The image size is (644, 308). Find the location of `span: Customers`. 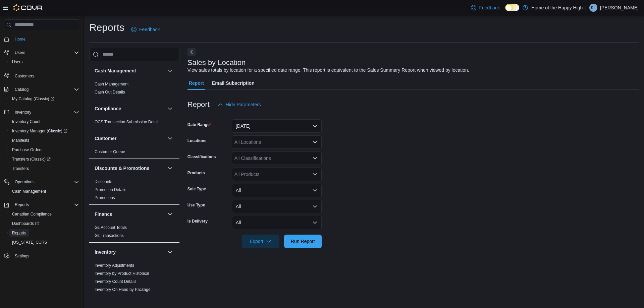

span: Customers is located at coordinates (25, 76).